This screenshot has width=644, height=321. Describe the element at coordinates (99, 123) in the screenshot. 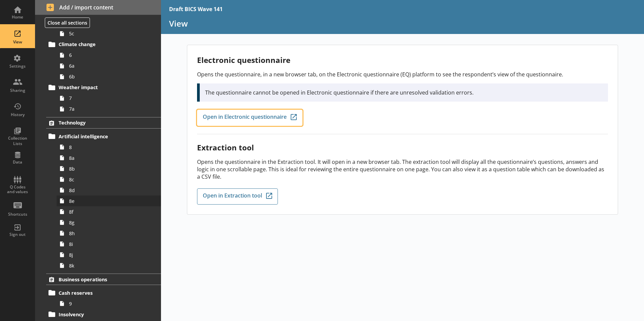

I see `span: Technology` at that location.